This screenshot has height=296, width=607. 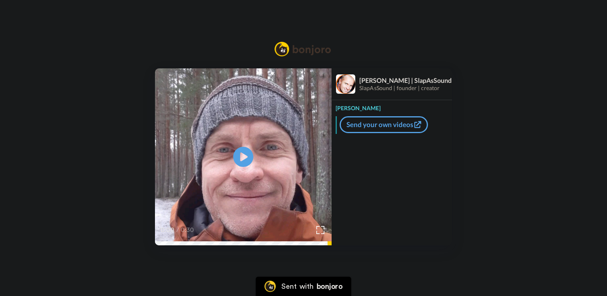 What do you see at coordinates (167, 230) in the screenshot?
I see `span: 0:00` at bounding box center [167, 230].